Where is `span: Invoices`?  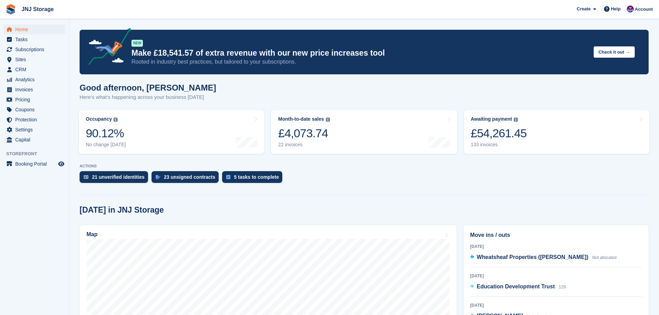 span: Invoices is located at coordinates (36, 90).